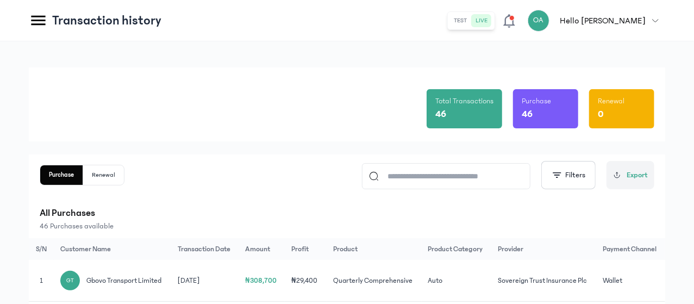 The image size is (694, 304). I want to click on th: Product Category, so click(457, 249).